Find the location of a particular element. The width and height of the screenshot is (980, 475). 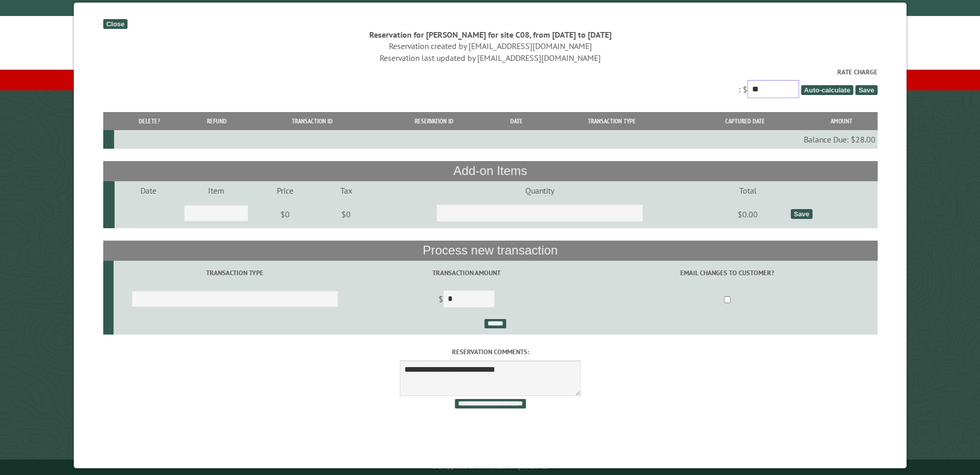

th: Transaction Type is located at coordinates (611, 121).